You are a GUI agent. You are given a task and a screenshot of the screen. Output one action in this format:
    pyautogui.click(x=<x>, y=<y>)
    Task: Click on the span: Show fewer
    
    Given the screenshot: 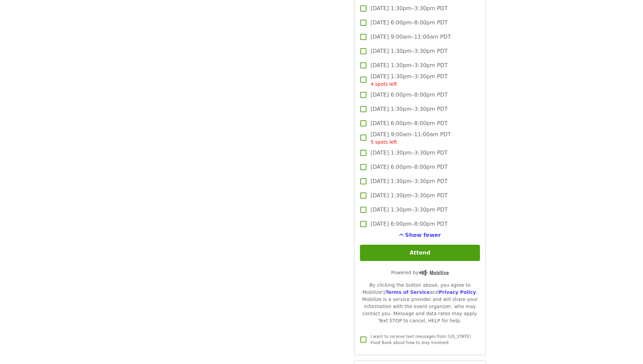 What is the action you would take?
    pyautogui.click(x=423, y=235)
    